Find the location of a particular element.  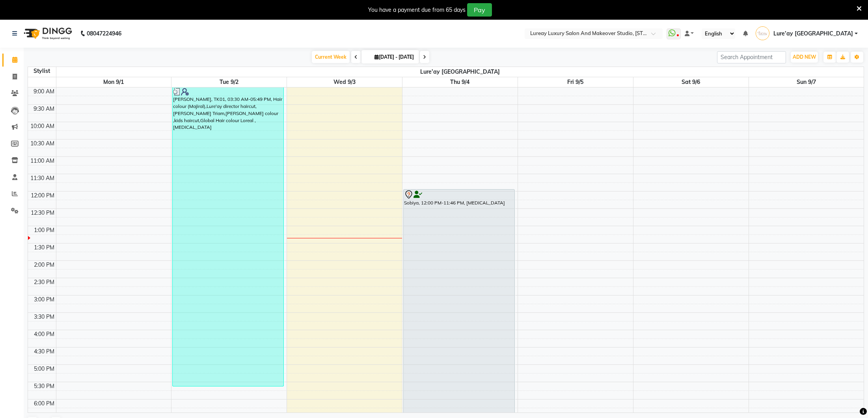

img: Lure’ay India is located at coordinates (762, 33).